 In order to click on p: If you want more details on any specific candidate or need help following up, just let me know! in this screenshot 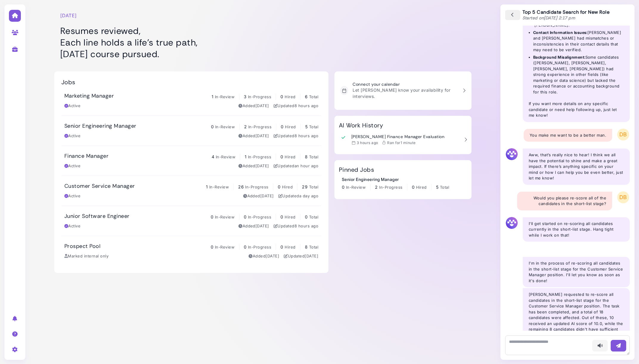, I will do `click(576, 109)`.